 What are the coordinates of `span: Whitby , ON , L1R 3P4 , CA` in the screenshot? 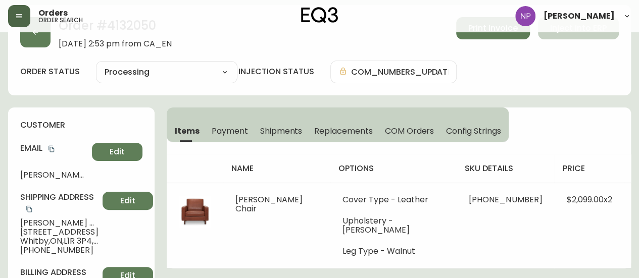 It's located at (59, 241).